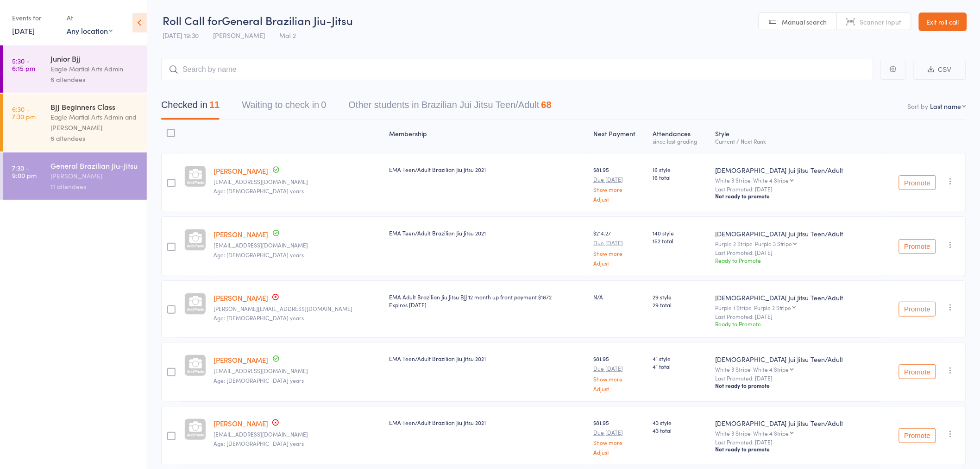  What do you see at coordinates (297, 434) in the screenshot?
I see `small: kaseymshea@outlook.com` at bounding box center [297, 434].